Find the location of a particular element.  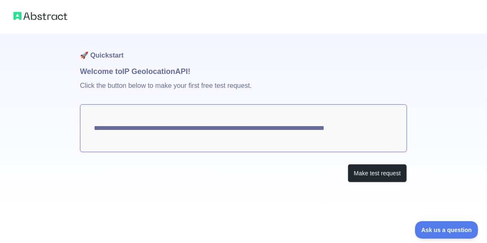

button: Make test request is located at coordinates (377, 174).